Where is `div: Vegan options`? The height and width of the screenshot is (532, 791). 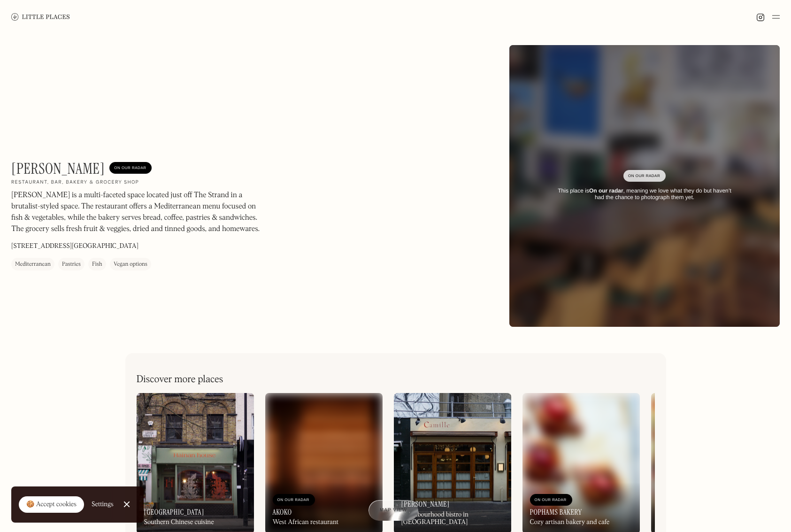 div: Vegan options is located at coordinates (130, 264).